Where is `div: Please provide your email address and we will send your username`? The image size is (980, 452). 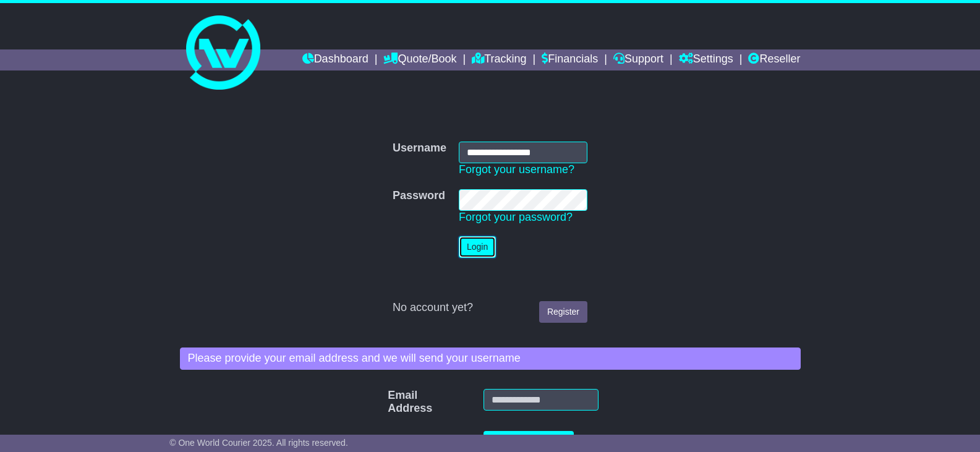 div: Please provide your email address and we will send your username is located at coordinates (490, 359).